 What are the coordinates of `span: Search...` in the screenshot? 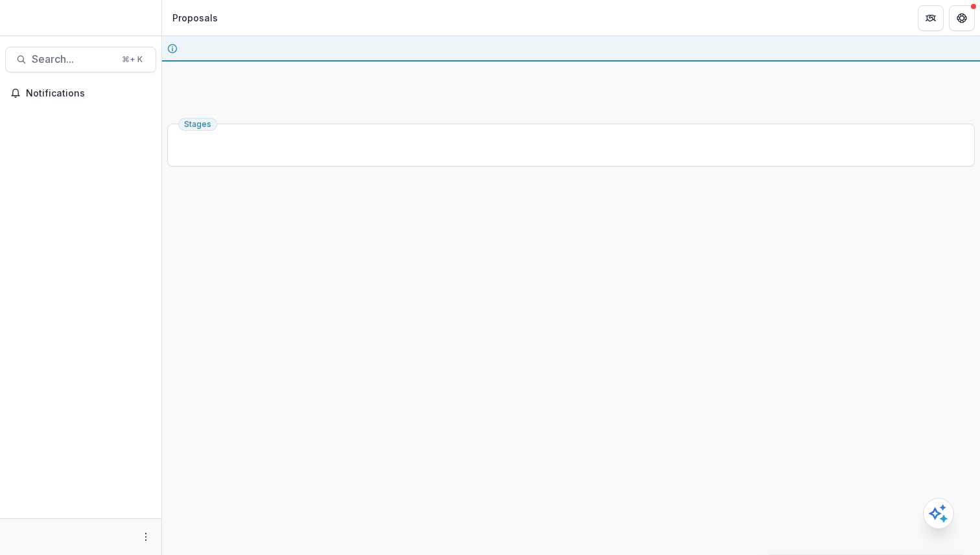 It's located at (72, 59).